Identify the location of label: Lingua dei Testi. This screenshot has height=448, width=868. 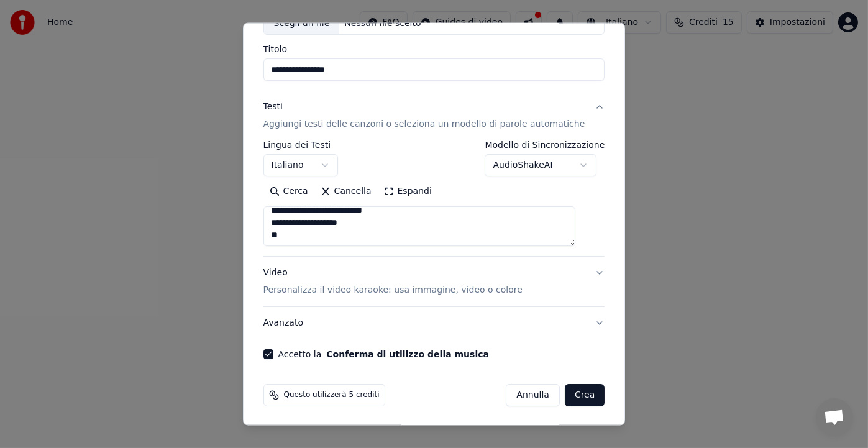
(301, 144).